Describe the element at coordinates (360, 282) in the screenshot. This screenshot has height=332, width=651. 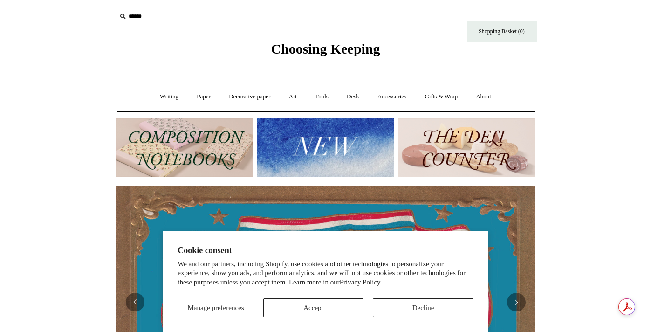
I see `a: Privacy Policy` at that location.